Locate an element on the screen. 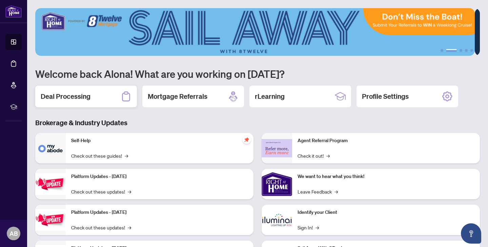  button: 1 is located at coordinates (442, 50).